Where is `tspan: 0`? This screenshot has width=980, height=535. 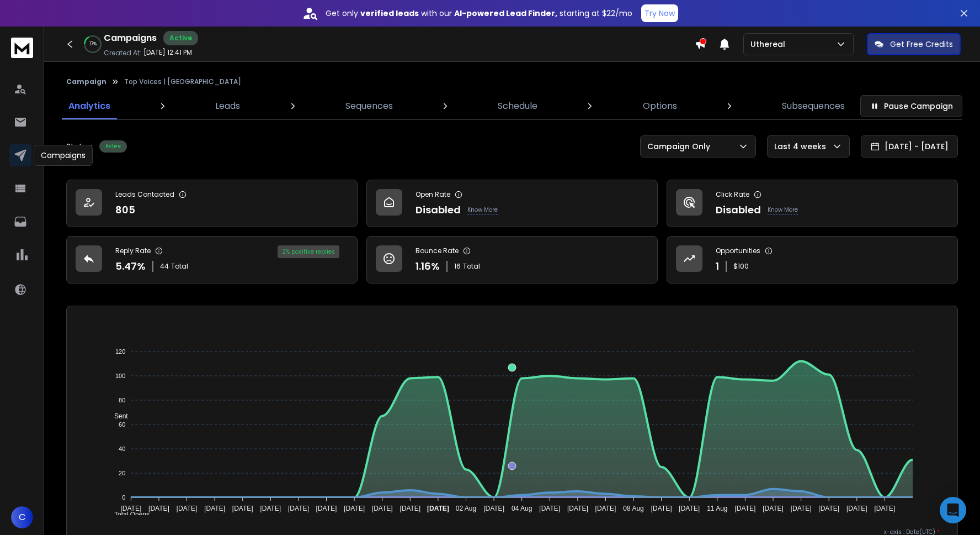 tspan: 0 is located at coordinates (124, 497).